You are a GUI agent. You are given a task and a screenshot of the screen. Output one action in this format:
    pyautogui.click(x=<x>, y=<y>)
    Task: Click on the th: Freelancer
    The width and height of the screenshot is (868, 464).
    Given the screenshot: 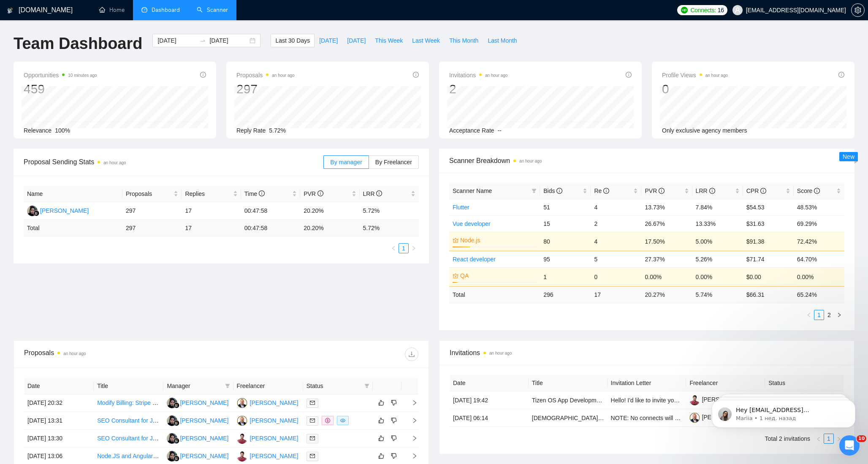 What is the action you would take?
    pyautogui.click(x=726, y=382)
    